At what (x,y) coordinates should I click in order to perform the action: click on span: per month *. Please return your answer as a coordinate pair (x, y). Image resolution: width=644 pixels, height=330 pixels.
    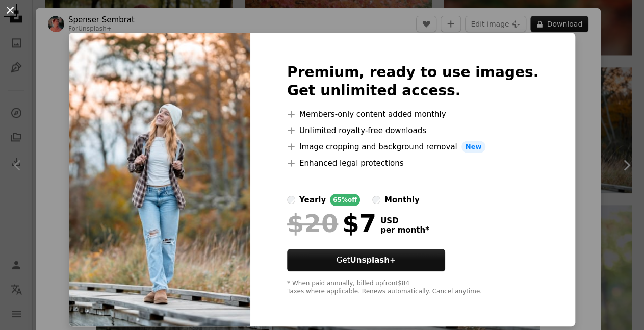
    Looking at the image, I should click on (405, 230).